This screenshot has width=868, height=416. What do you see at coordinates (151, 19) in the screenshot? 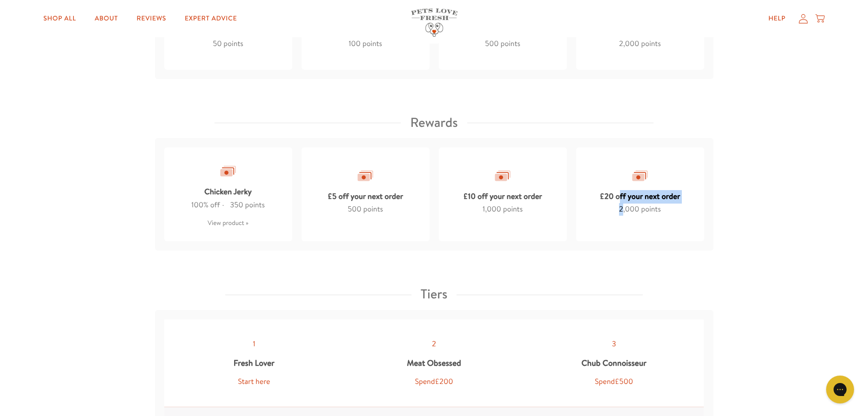
I see `a: Reviews` at bounding box center [151, 19].